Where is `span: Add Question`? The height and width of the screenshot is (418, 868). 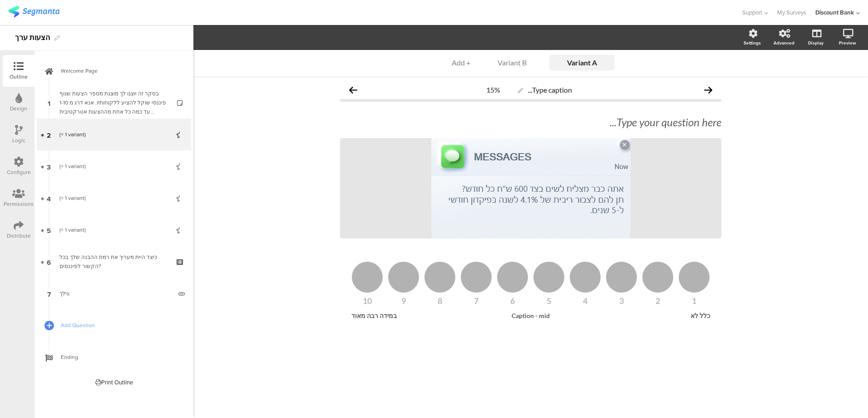
span: Add Question is located at coordinates (119, 325).